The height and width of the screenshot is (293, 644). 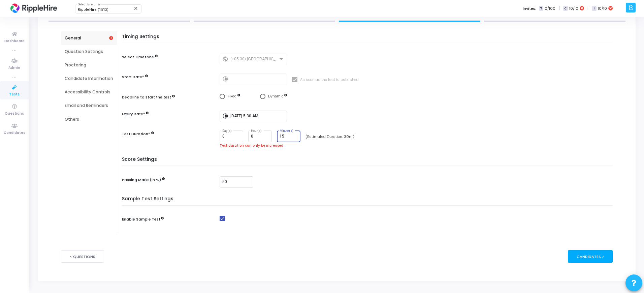 I want to click on span: 3, so click(x=341, y=13).